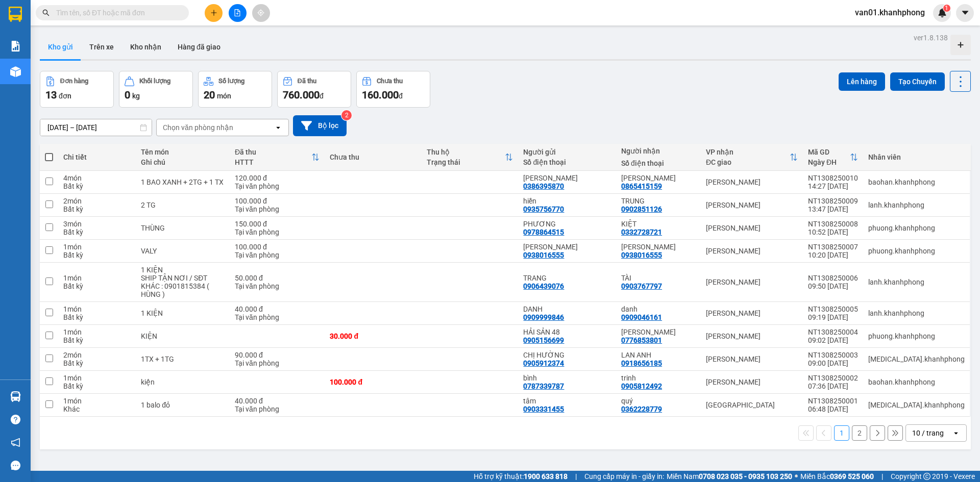  What do you see at coordinates (320, 125) in the screenshot?
I see `button: Bộ lọc` at bounding box center [320, 125].